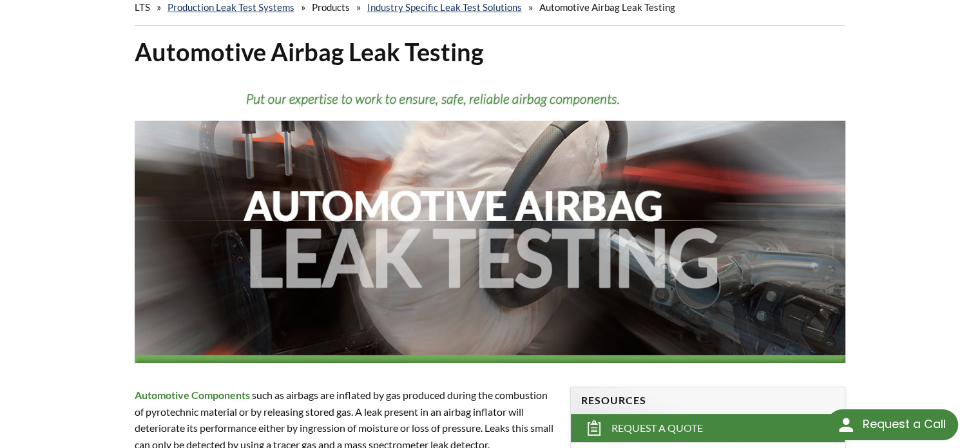  Describe the element at coordinates (607, 7) in the screenshot. I see `span: Automotive Airbag Leak Testing` at that location.